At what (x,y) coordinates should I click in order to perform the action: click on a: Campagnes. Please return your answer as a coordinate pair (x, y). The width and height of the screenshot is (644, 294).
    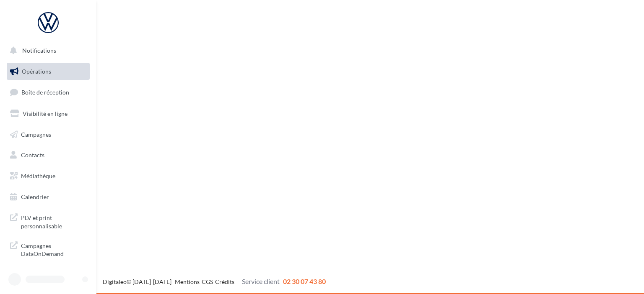
    Looking at the image, I should click on (48, 135).